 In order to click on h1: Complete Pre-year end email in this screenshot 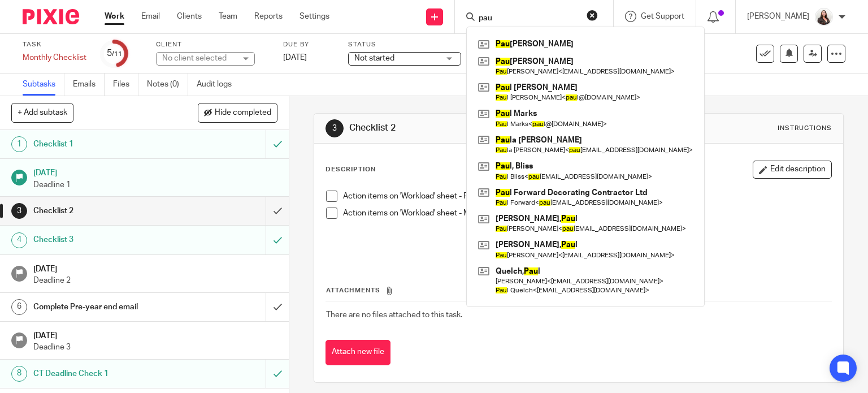, I will do `click(107, 307)`.